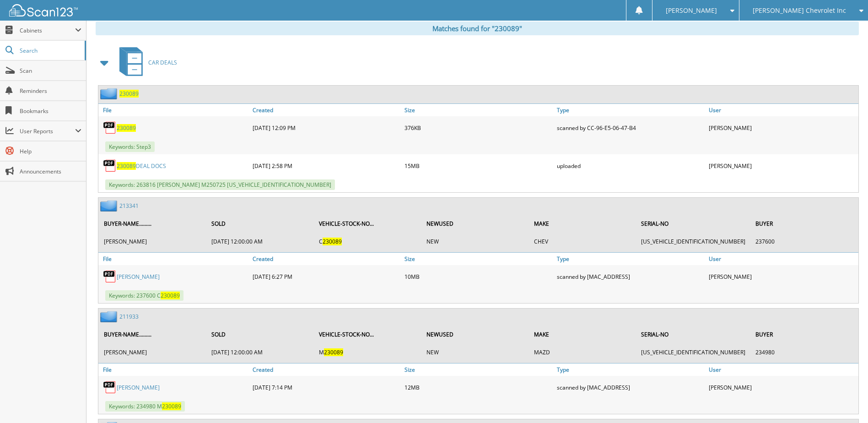 The width and height of the screenshot is (868, 423). What do you see at coordinates (144, 296) in the screenshot?
I see `span: Keywords: 237600 C` at bounding box center [144, 296].